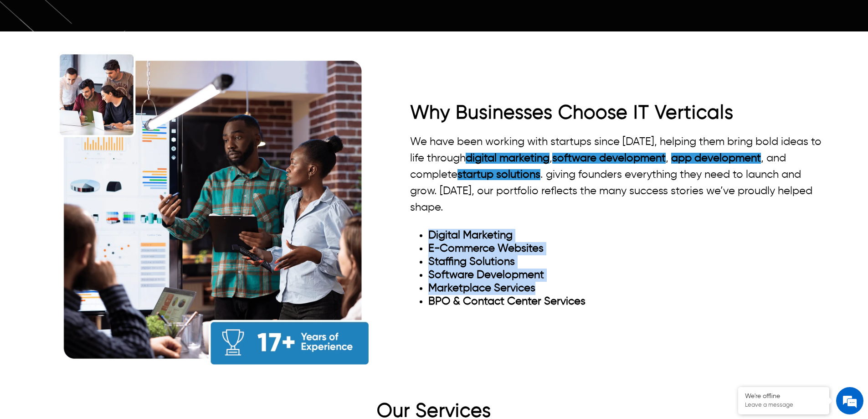 This screenshot has height=419, width=868. I want to click on img: logo_Zg8I0qSkbAqR2WFHt3p6CTuqpyXMFPubPcD2OT02zFN43Cy9FUNNG3NEPhM_Q1qe_.png, so click(27, 57).